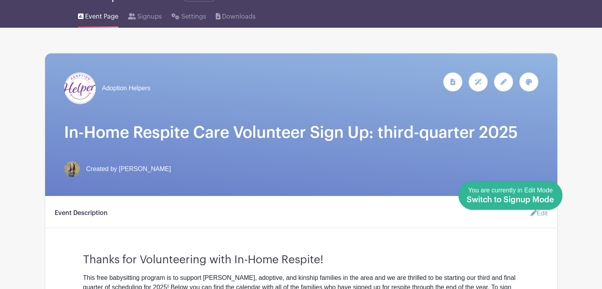 The width and height of the screenshot is (602, 289). Describe the element at coordinates (510, 195) in the screenshot. I see `span: You are currently in Edit Mode` at that location.